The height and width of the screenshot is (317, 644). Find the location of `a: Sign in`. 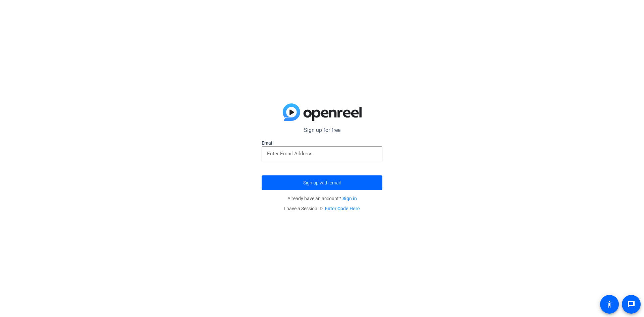

a: Sign in is located at coordinates (349, 199).